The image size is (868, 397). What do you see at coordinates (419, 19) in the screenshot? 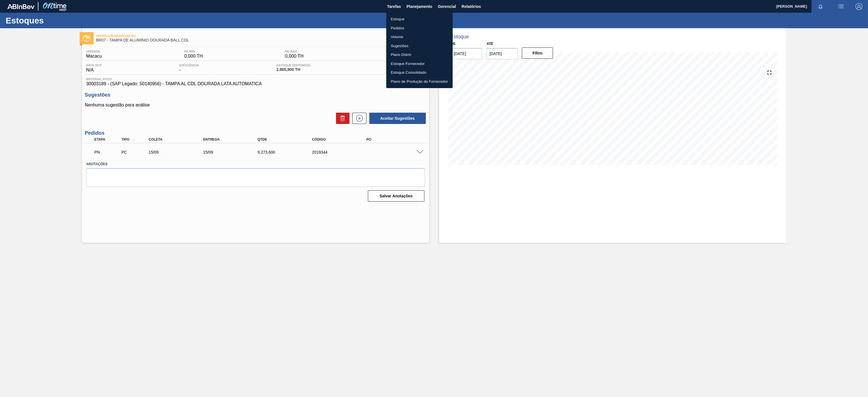
I see `li: Estoque` at bounding box center [419, 19].